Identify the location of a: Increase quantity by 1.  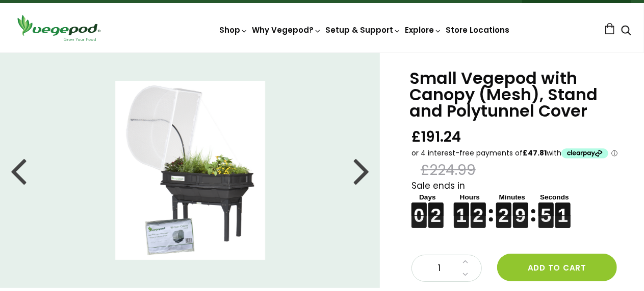
(465, 261).